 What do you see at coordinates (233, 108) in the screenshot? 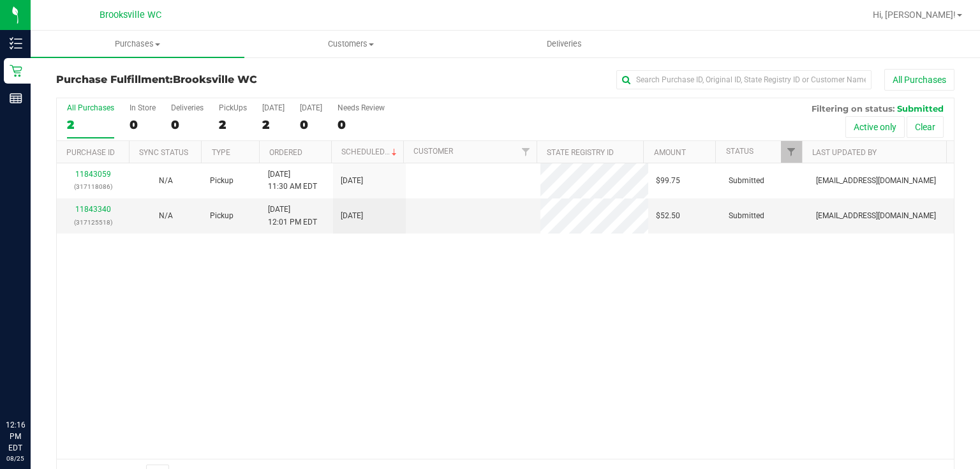
I see `div: PickUps` at bounding box center [233, 108].